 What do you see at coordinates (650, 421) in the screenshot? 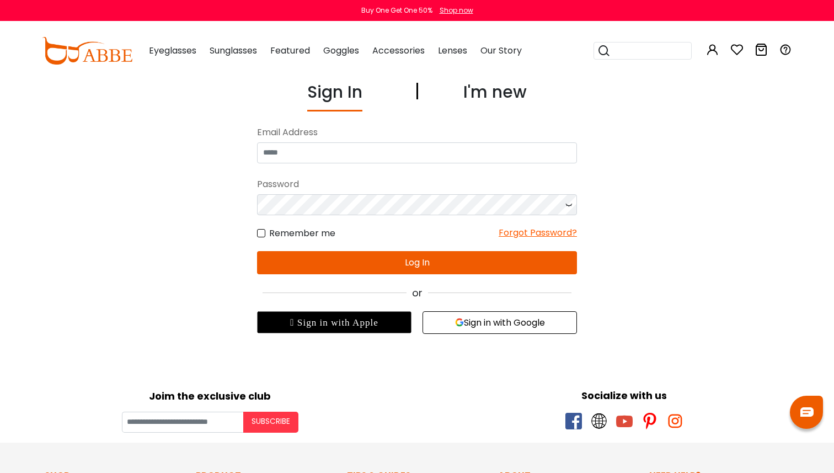
I see `span: pinterest` at bounding box center [650, 421].